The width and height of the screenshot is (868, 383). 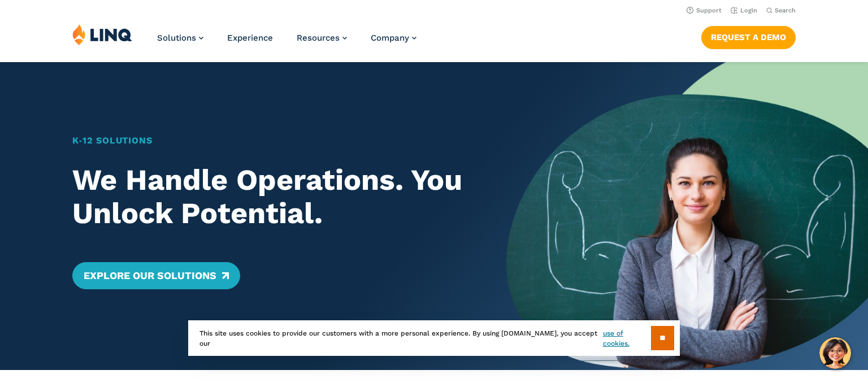 I want to click on span: Experience, so click(x=250, y=38).